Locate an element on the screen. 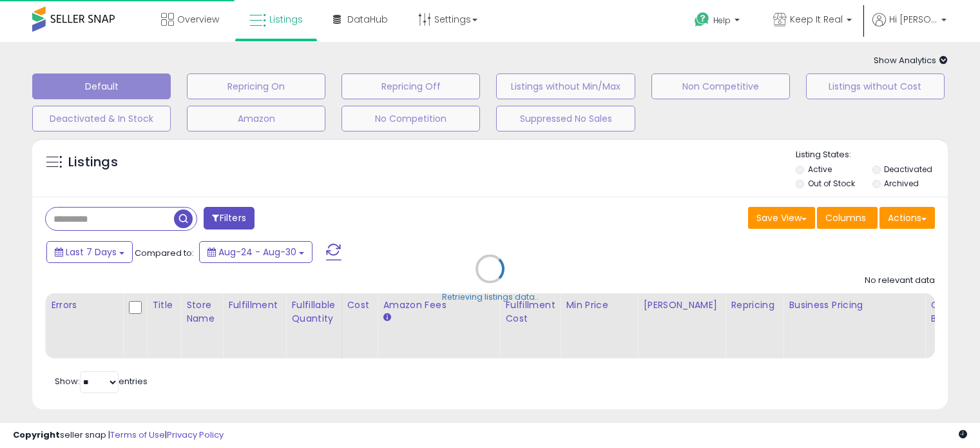  div: Retrieving listings data.. is located at coordinates (490, 297).